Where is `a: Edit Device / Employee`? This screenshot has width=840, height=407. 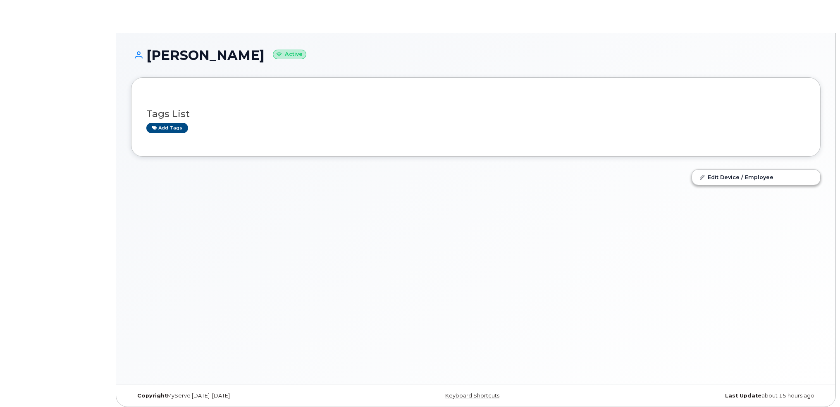 a: Edit Device / Employee is located at coordinates (756, 177).